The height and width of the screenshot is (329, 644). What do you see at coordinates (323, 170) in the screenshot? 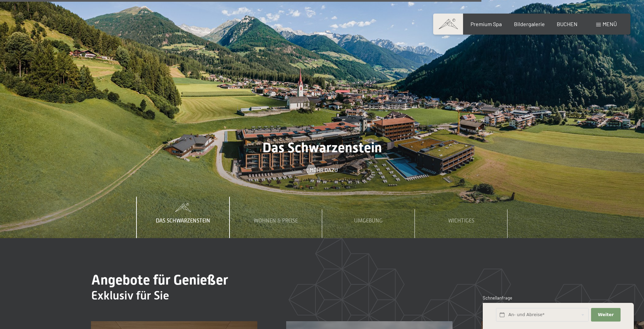
I see `span: Mehr dazu` at bounding box center [323, 170].